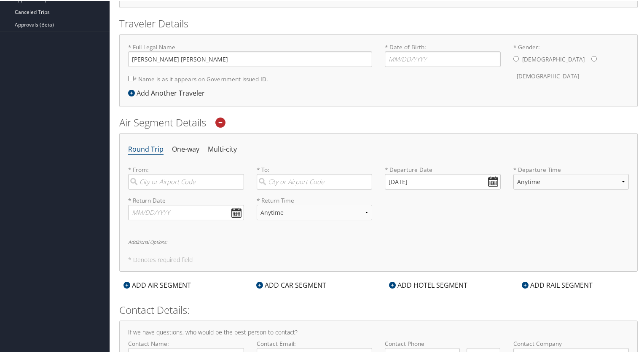 The image size is (644, 353). Describe the element at coordinates (571, 63) in the screenshot. I see `label: * Gender:` at that location.